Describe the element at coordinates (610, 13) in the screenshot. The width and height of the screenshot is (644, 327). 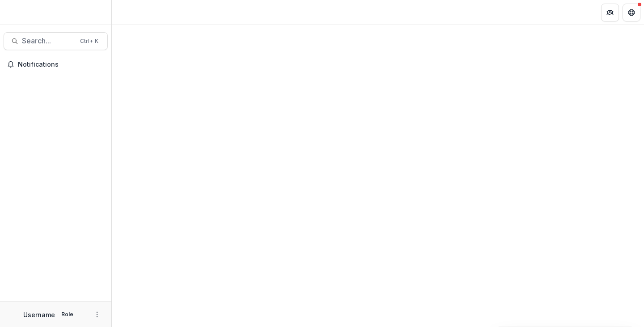
I see `button: Partners` at that location.